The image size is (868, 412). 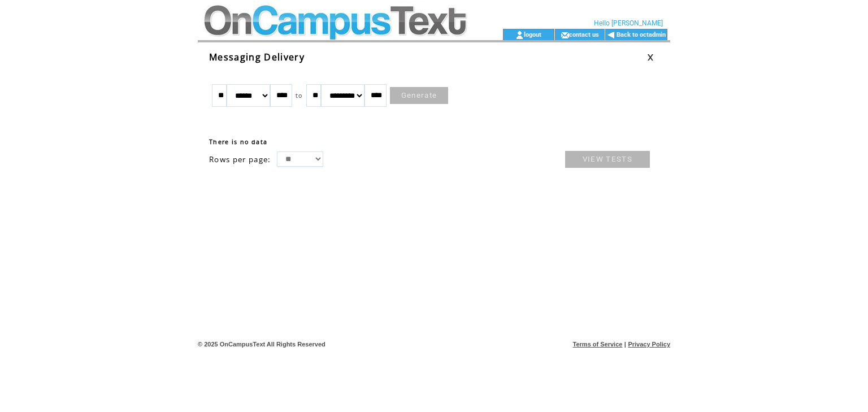 I want to click on span: © 2025 OnCampusText All Rights Reserved, so click(x=262, y=344).